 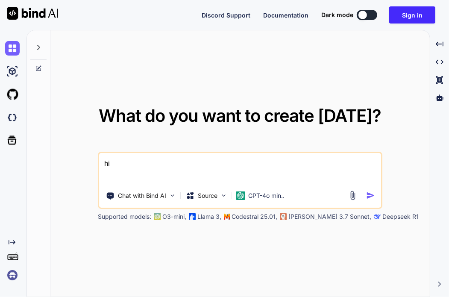 What do you see at coordinates (207, 195) in the screenshot?
I see `p: Source` at bounding box center [207, 195].